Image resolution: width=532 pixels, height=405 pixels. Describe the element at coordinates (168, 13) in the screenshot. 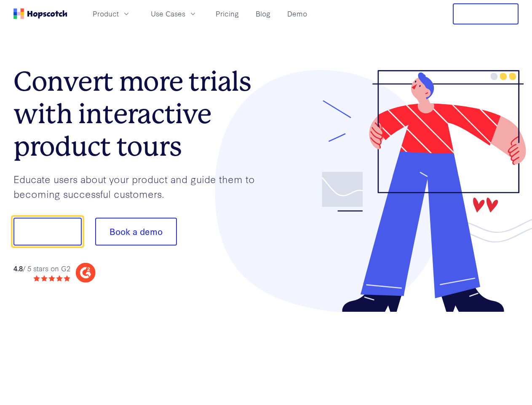

I see `span: Use Cases` at that location.